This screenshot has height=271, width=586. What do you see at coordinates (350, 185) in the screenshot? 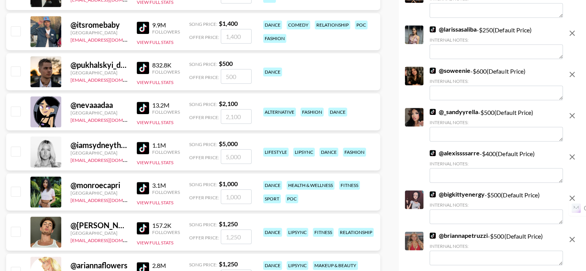
I see `div: fitness` at bounding box center [350, 185].